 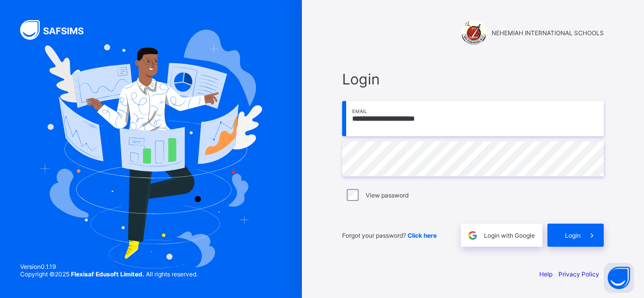 What do you see at coordinates (108, 274) in the screenshot?
I see `strong: Flexisaf Edusoft Limited.` at bounding box center [108, 274].